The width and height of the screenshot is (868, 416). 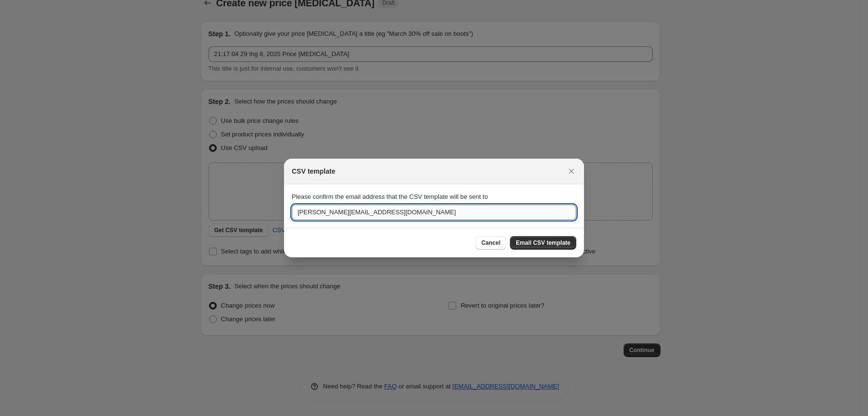 I want to click on button: Email CSV template, so click(x=543, y=243).